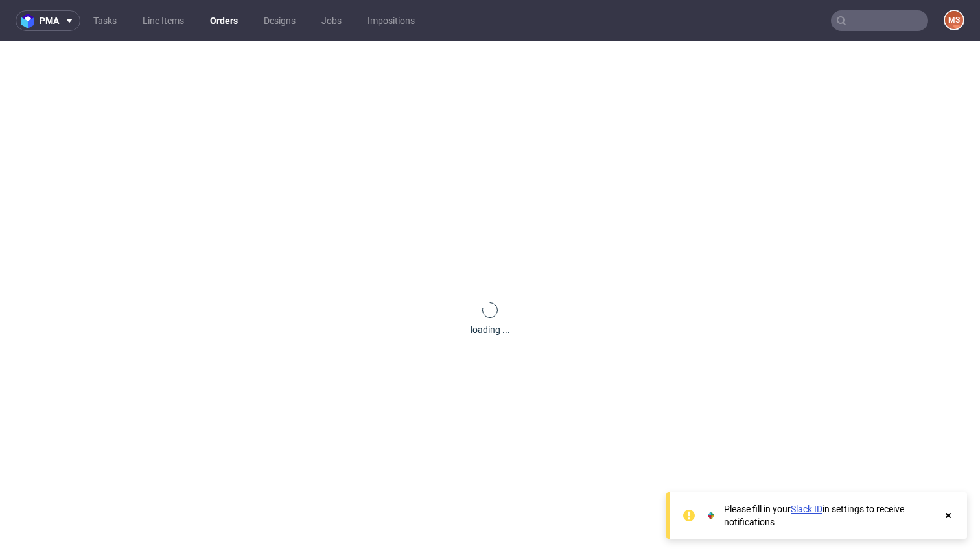 The width and height of the screenshot is (980, 555). I want to click on a: Slack ID, so click(806, 509).